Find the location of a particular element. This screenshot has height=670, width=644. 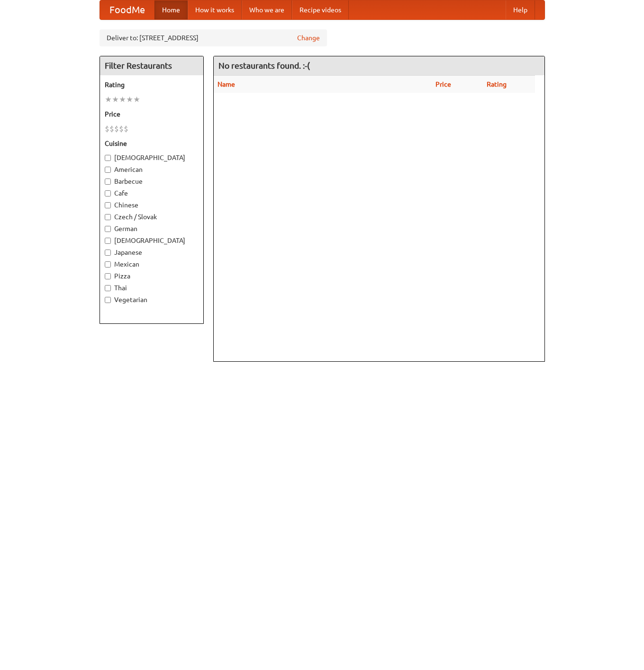

a: Home is located at coordinates (171, 10).